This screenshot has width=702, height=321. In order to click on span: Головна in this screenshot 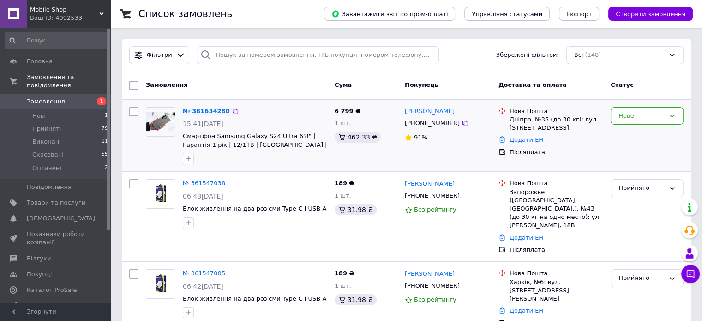, I will do `click(40, 61)`.